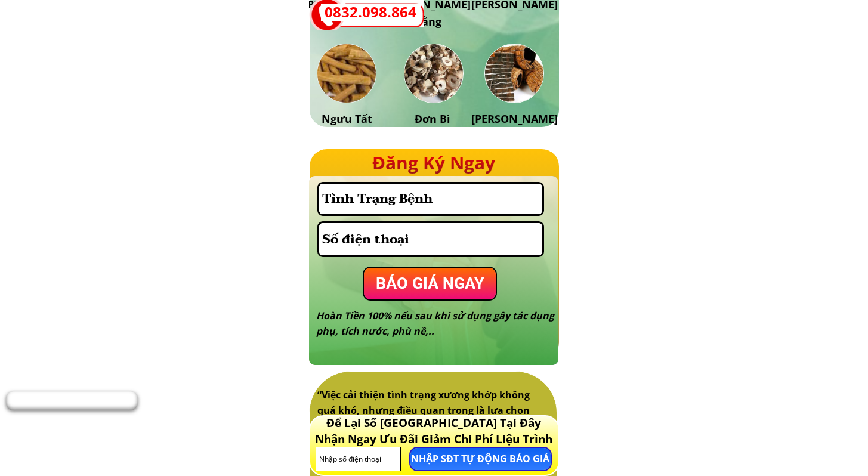 The height and width of the screenshot is (476, 868). What do you see at coordinates (431, 239) in the screenshot?
I see `input: Số điện thoại` at bounding box center [431, 239].